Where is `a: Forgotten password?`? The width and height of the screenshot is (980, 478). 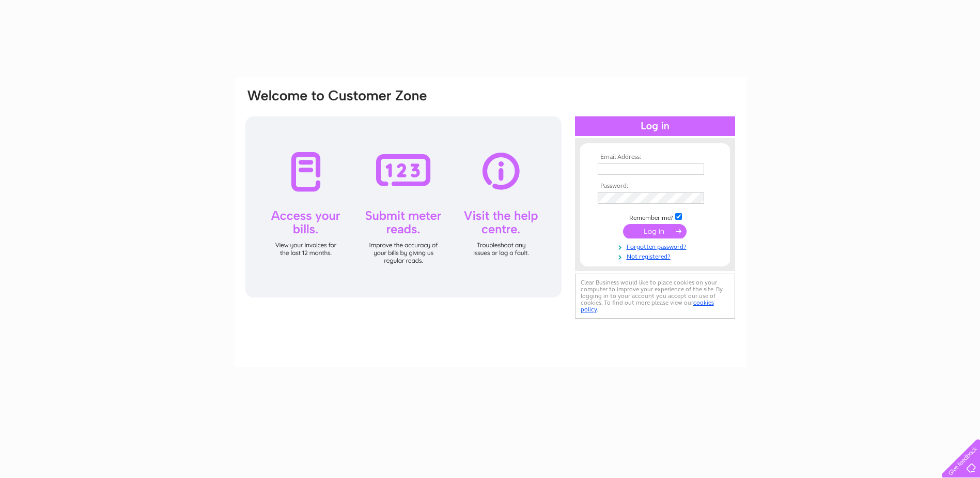 a: Forgotten password? is located at coordinates (657, 246).